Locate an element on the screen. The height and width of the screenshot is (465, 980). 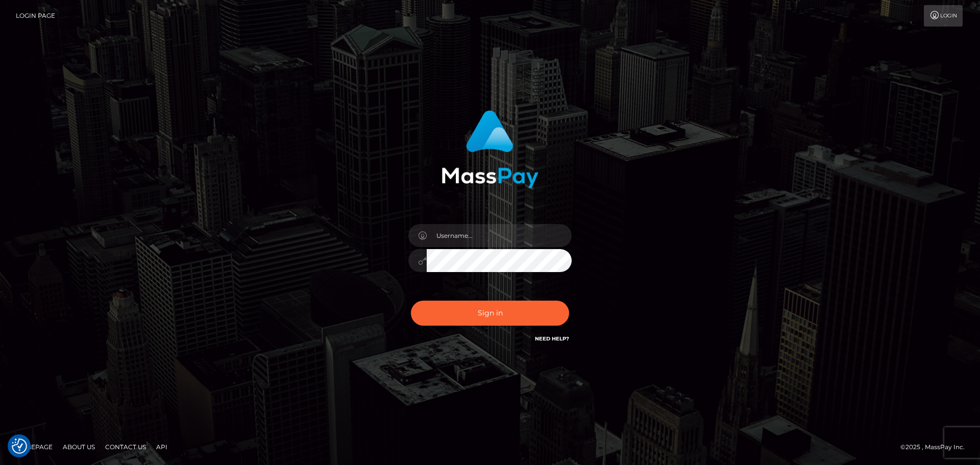
img: Revisit consent button is located at coordinates (19, 446).